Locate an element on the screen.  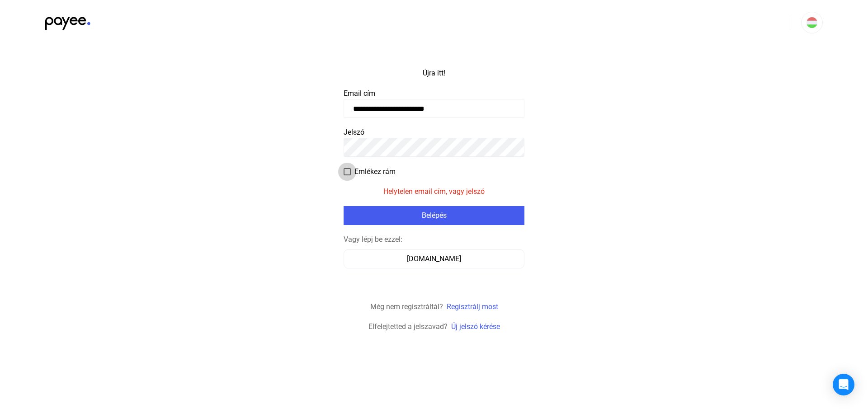
a: Új jelszó kérése is located at coordinates (476, 327).